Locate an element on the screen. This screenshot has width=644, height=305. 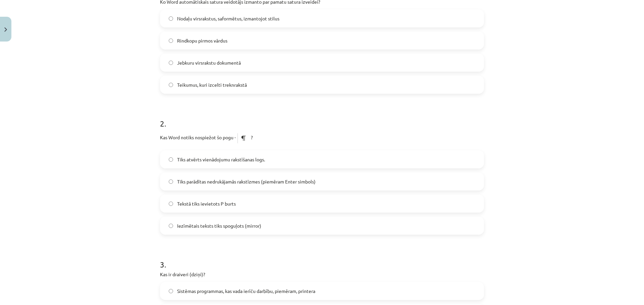
span: Tekstā tiks ievietots P burts is located at coordinates (206, 204).